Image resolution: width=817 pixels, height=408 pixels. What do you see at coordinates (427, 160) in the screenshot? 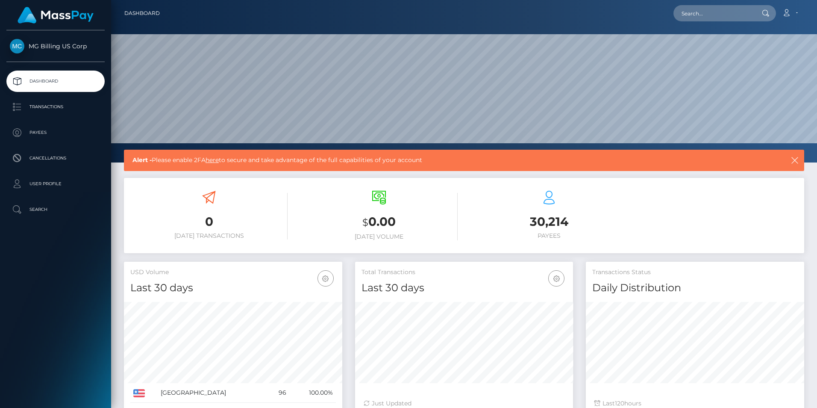
I see `span: Please enable 2FA to secure and take advantage of the full capabilities of your account` at bounding box center [427, 160].